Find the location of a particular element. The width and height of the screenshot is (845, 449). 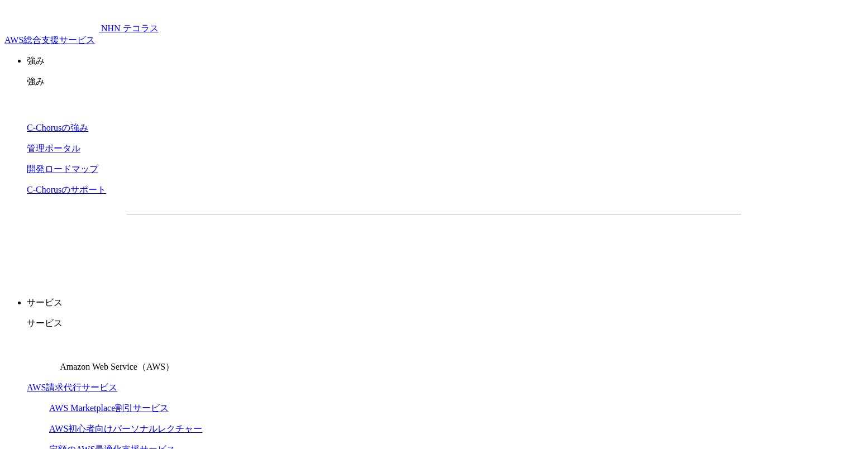

a: 管理ポータル is located at coordinates (54, 148).